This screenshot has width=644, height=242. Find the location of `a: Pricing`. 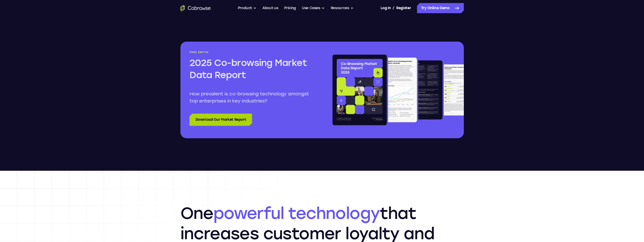

a: Pricing is located at coordinates (290, 8).